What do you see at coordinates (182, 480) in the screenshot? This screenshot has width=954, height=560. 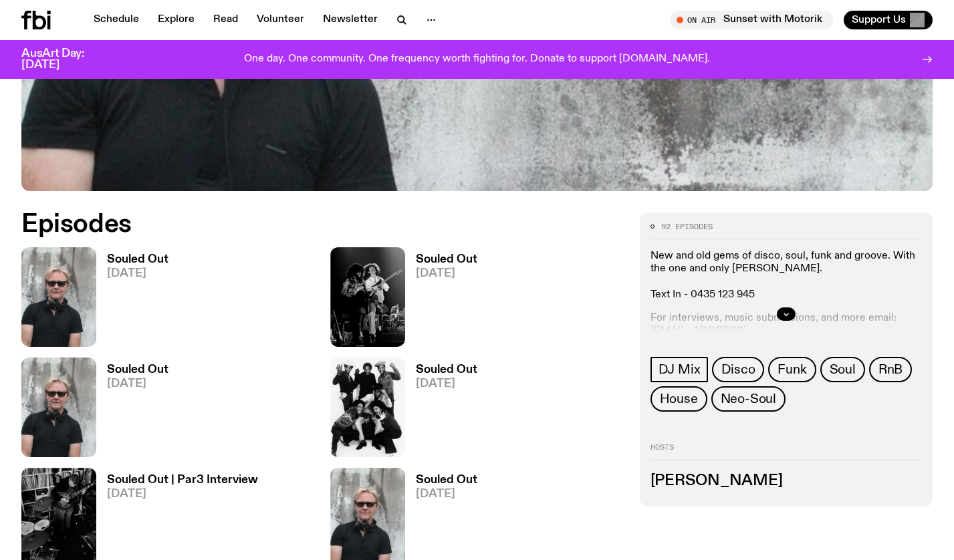 I see `h3: Souled Out | Par3 Interview` at bounding box center [182, 480].